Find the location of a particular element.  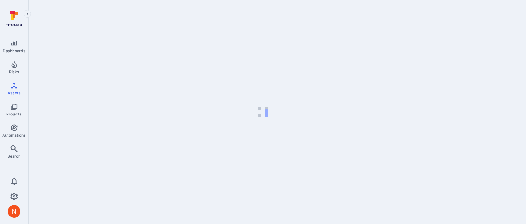

span: Assets is located at coordinates (14, 93).